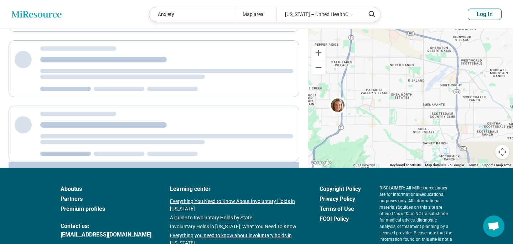 This screenshot has height=244, width=513. What do you see at coordinates (444, 165) in the screenshot?
I see `span: Map data ©2025 Google` at bounding box center [444, 165].